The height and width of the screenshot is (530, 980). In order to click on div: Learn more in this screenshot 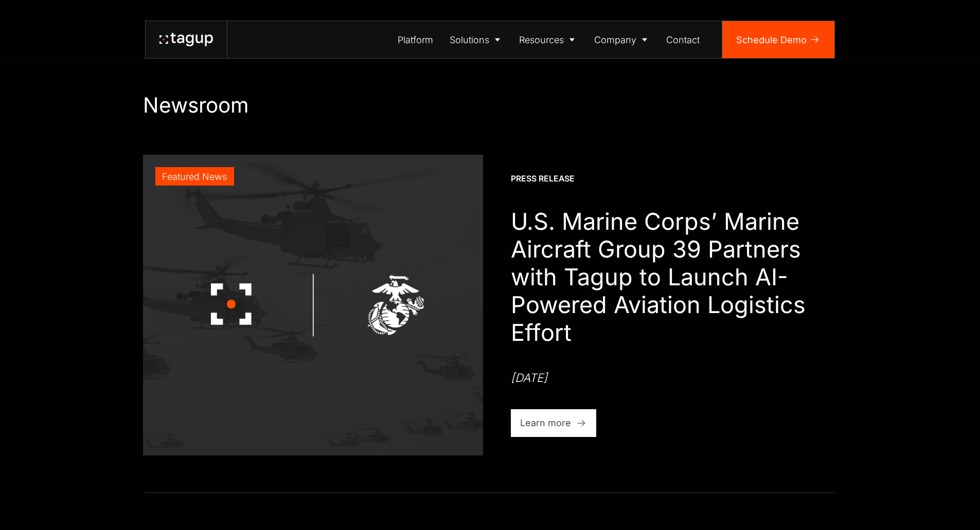, I will do `click(545, 423)`.